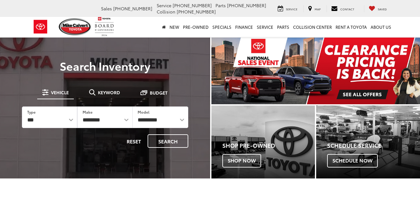  What do you see at coordinates (343, 9) in the screenshot?
I see `a: Contact` at bounding box center [343, 9].